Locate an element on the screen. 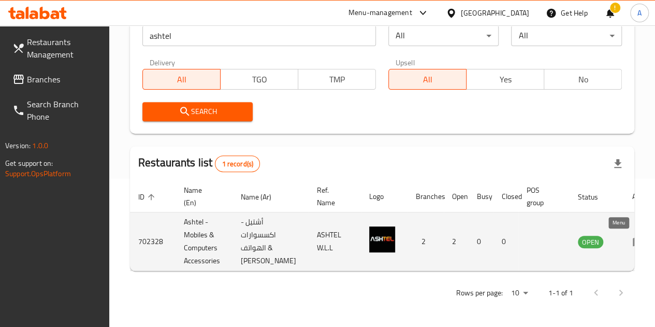  a: Support.OpsPlatform is located at coordinates (38, 173).